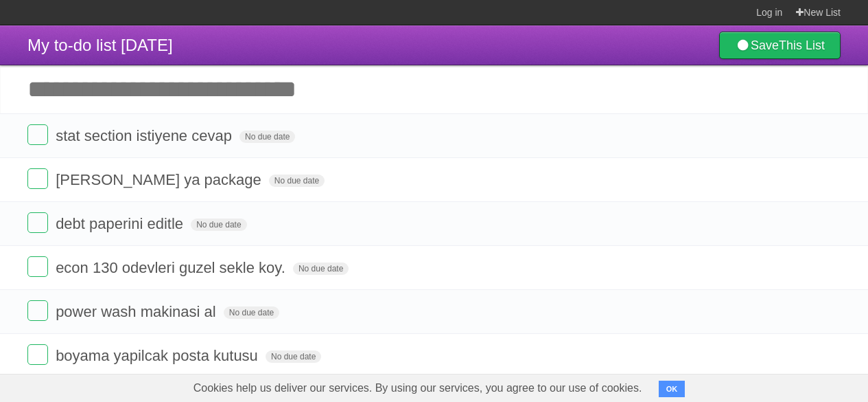  What do you see at coordinates (145, 135) in the screenshot?
I see `span: stat section istiyene cevap` at bounding box center [145, 135].